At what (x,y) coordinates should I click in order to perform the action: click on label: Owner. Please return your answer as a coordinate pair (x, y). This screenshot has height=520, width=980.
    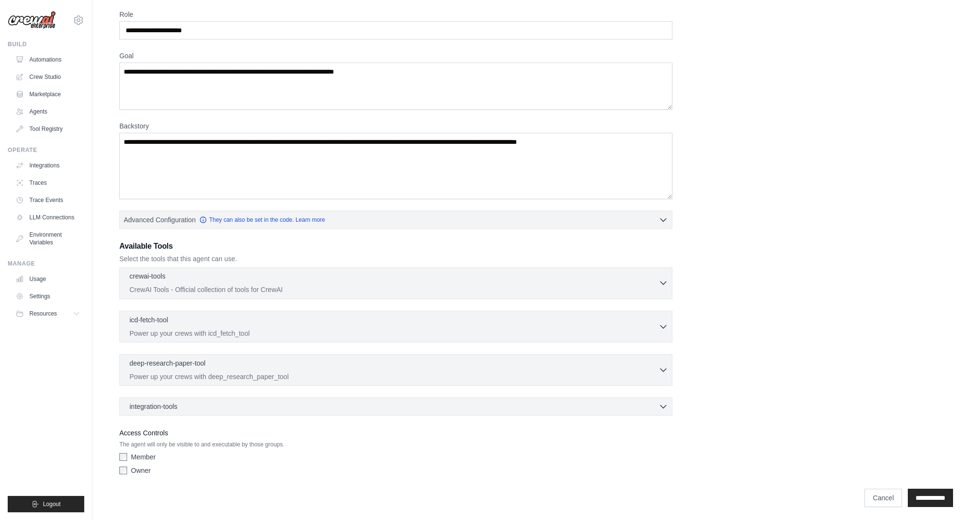
    Looking at the image, I should click on (141, 470).